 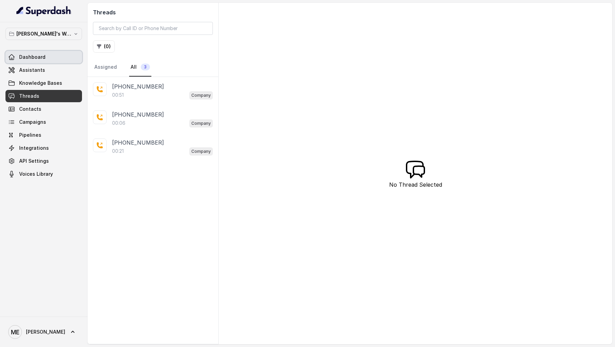 I want to click on a: Dashboard, so click(x=44, y=57).